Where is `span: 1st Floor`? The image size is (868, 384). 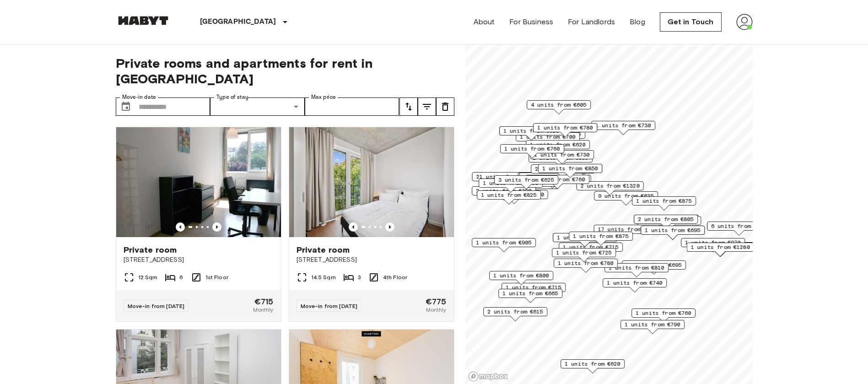 span: 1st Floor is located at coordinates (217, 277).